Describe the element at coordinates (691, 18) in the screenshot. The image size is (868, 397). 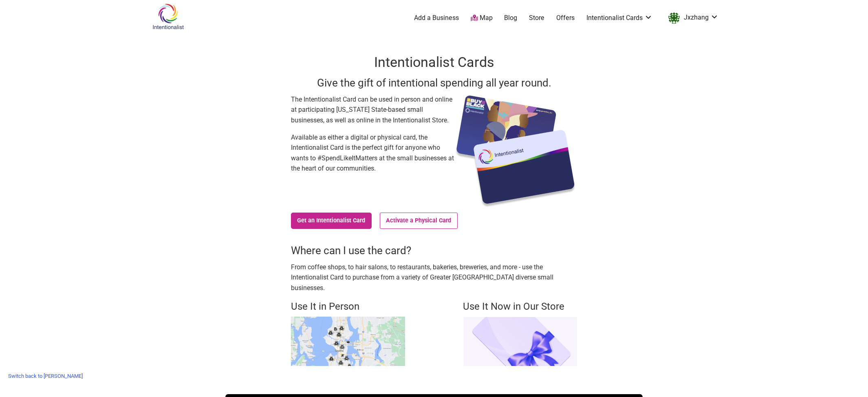
I see `a: Jxzhang` at that location.